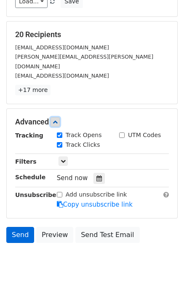 The image size is (184, 302). What do you see at coordinates (107, 235) in the screenshot?
I see `a: Send Test Email` at bounding box center [107, 235].